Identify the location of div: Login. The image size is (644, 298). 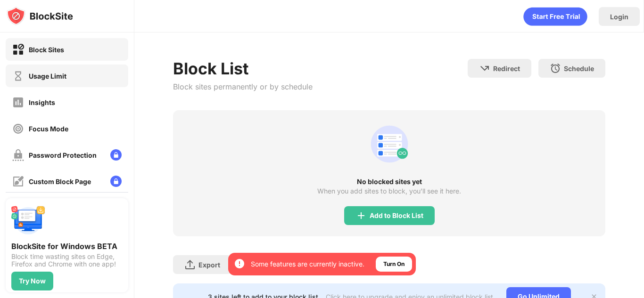
(619, 16).